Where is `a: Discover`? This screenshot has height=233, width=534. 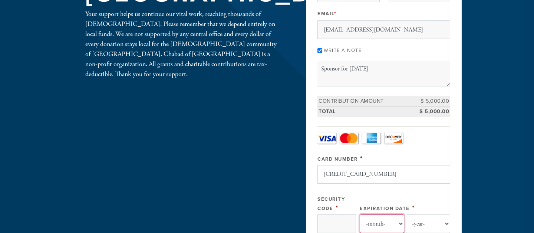
a: Discover is located at coordinates (394, 138).